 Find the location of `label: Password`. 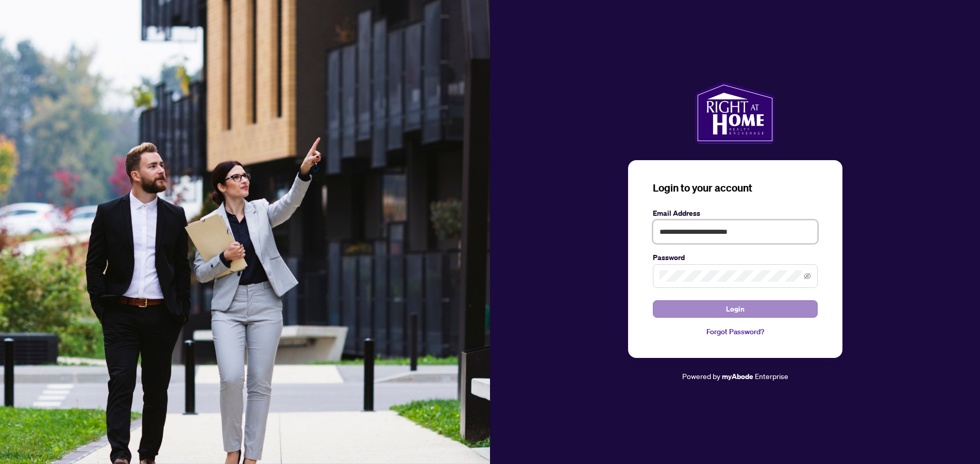

label: Password is located at coordinates (735, 258).